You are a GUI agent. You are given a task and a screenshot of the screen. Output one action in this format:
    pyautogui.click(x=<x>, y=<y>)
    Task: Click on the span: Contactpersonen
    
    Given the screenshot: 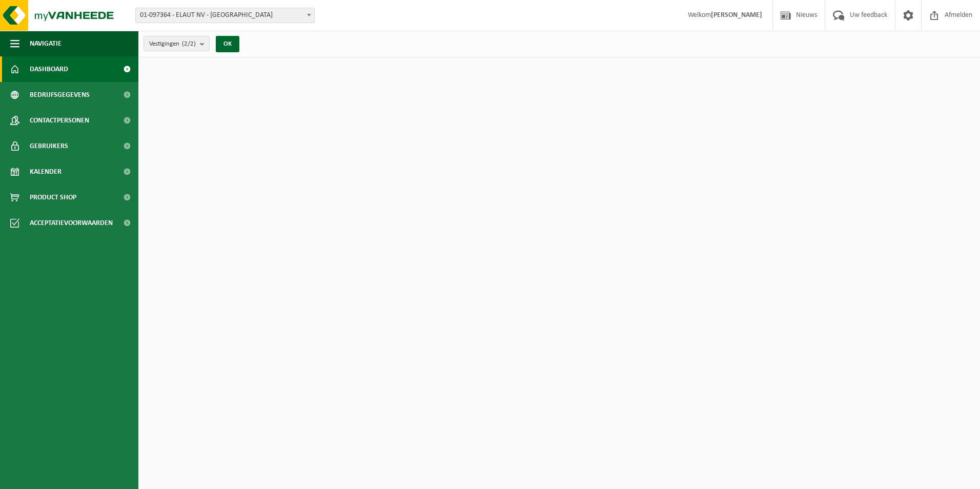 What is the action you would take?
    pyautogui.click(x=60, y=121)
    